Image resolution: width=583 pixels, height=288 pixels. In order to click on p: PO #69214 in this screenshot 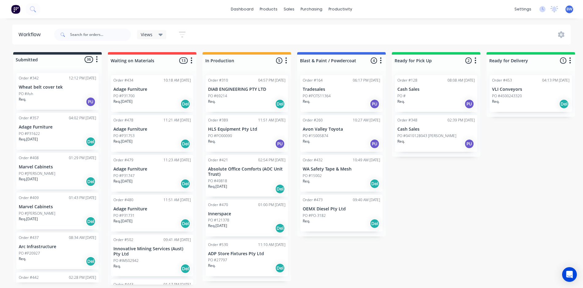, I will do `click(217, 96)`.